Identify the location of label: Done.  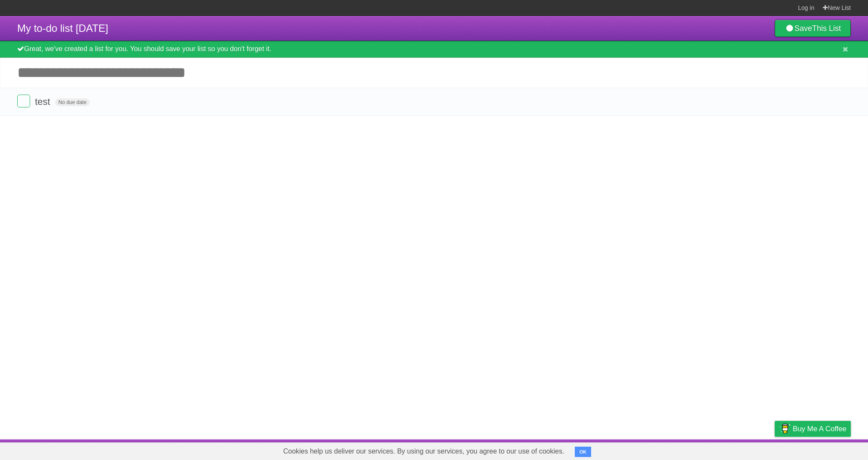
(24, 101).